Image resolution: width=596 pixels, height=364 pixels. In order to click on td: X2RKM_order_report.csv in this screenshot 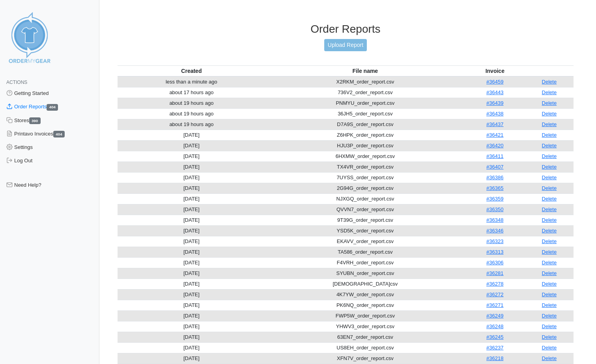, I will do `click(365, 82)`.